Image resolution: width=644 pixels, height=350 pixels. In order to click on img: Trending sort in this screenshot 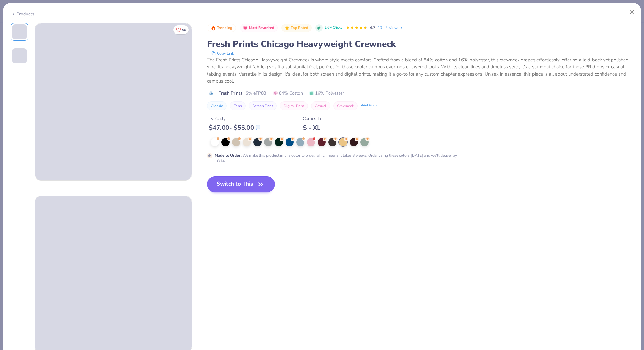, I will do `click(213, 28)`.